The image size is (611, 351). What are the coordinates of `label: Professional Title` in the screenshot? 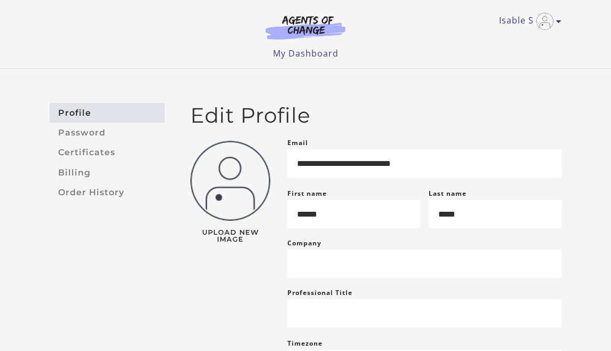 It's located at (320, 293).